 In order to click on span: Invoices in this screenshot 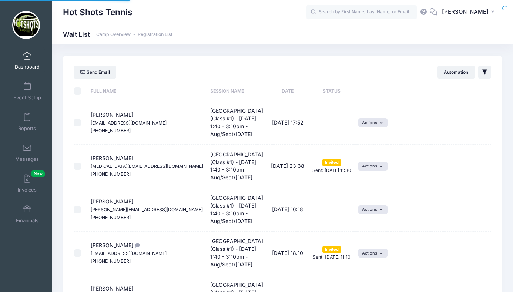, I will do `click(27, 189)`.